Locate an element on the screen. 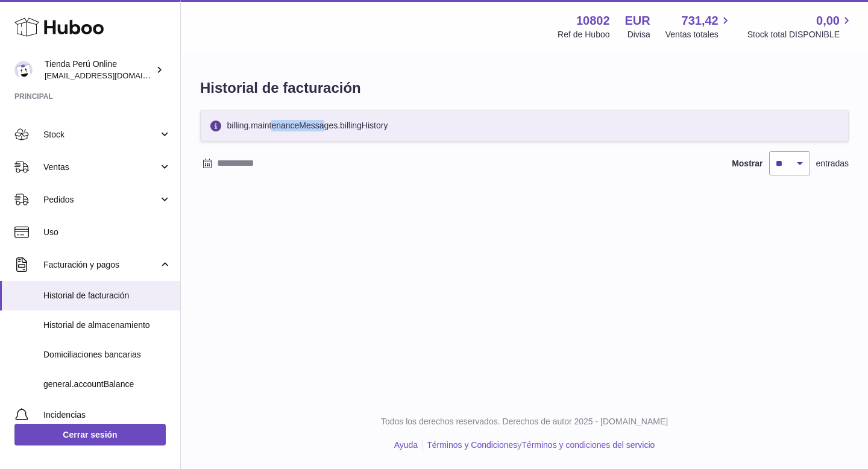 Image resolution: width=868 pixels, height=469 pixels. span: 0,00 is located at coordinates (828, 21).